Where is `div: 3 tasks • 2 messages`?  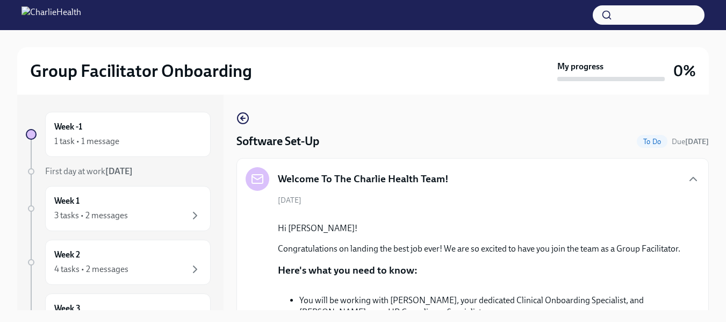 div: 3 tasks • 2 messages is located at coordinates (91, 216).